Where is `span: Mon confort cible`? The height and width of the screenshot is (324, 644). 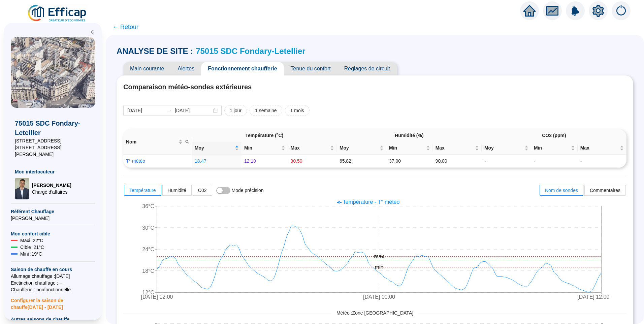 span: Mon confort cible is located at coordinates (53, 234).